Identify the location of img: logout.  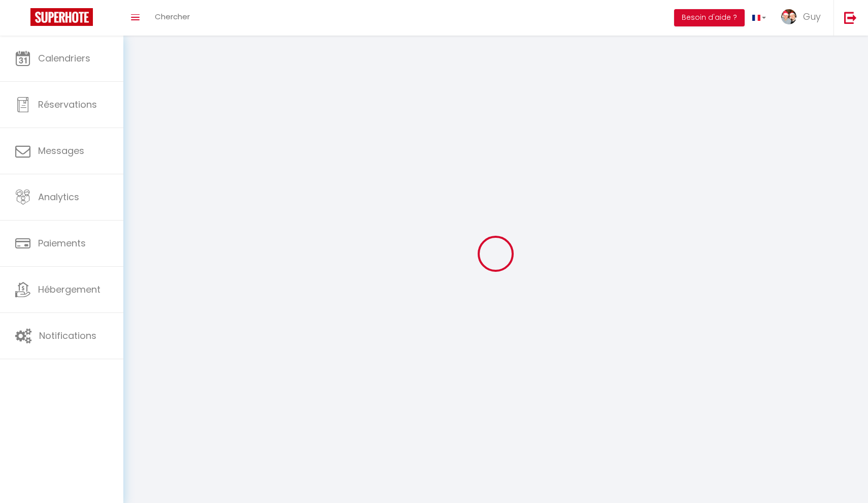
(849, 18).